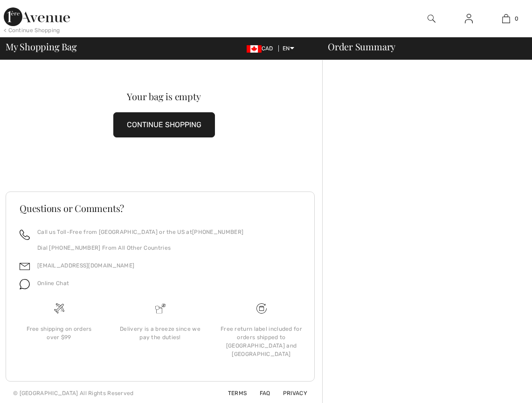 The height and width of the screenshot is (403, 532). What do you see at coordinates (59, 334) in the screenshot?
I see `div: Free shipping on orders over $99` at bounding box center [59, 334].